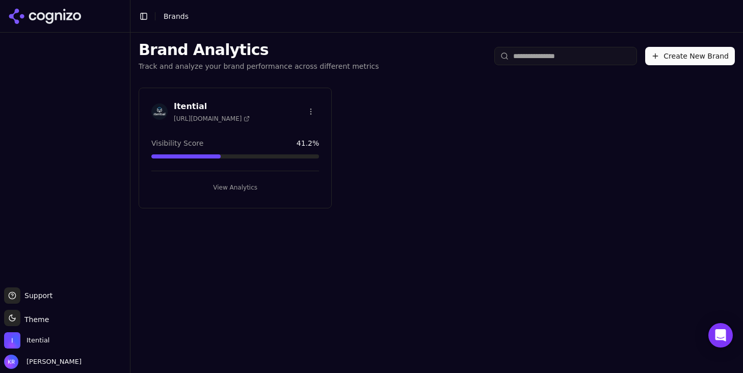 The width and height of the screenshot is (743, 373). What do you see at coordinates (721, 335) in the screenshot?
I see `div: Open Intercom Messenger` at bounding box center [721, 335].